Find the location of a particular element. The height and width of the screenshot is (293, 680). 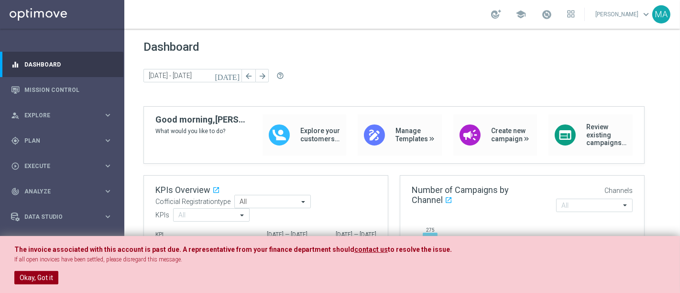

a: Mission Control is located at coordinates (68, 89).